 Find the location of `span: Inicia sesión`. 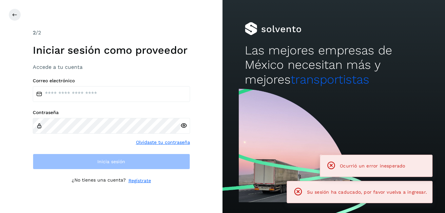

span: Inicia sesión is located at coordinates (111, 162).